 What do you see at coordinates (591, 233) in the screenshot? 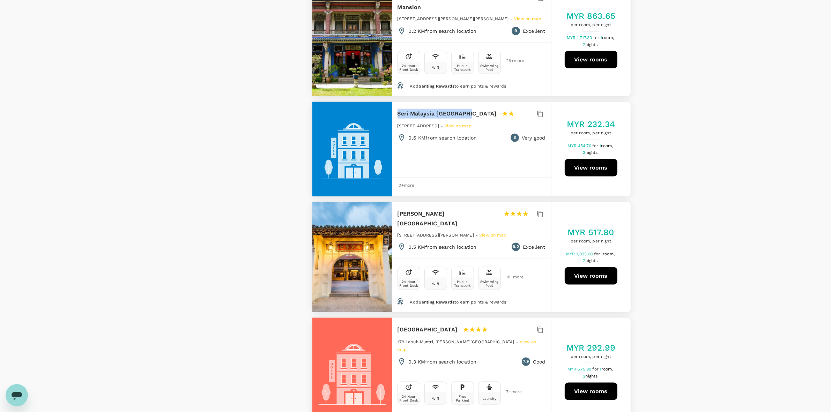
I see `h5: MYR 517.80` at bounding box center [591, 233].